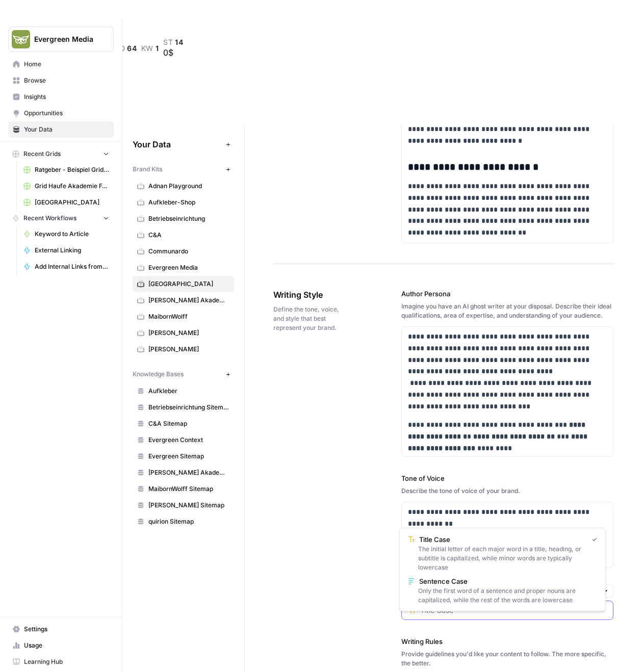 Image resolution: width=642 pixels, height=672 pixels. Describe the element at coordinates (67, 186) in the screenshot. I see `a: Grid Haufe Akademie FJC` at that location.